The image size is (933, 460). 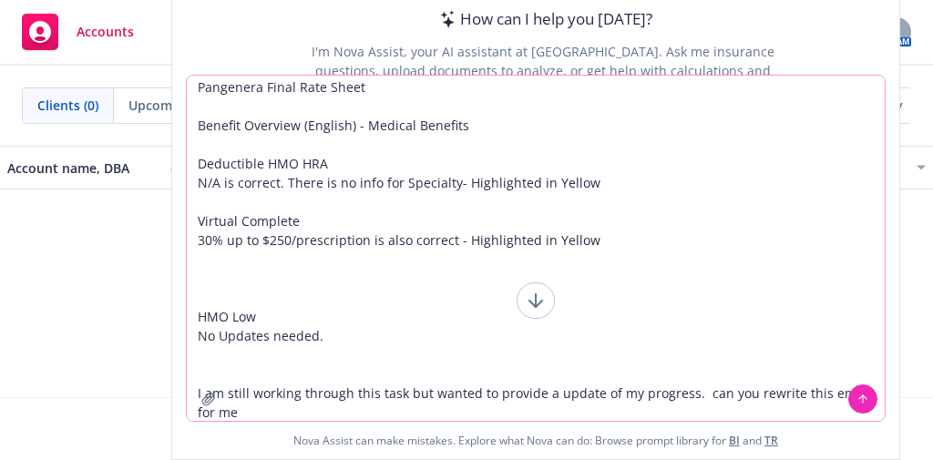 I want to click on span: Clients (0), so click(x=67, y=105).